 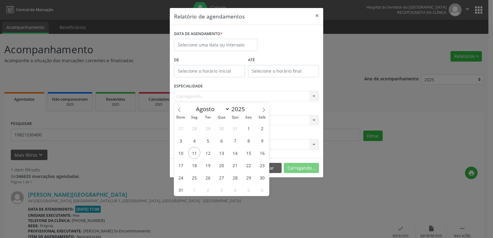 I want to click on span: Agosto 8, 2025, so click(x=248, y=140).